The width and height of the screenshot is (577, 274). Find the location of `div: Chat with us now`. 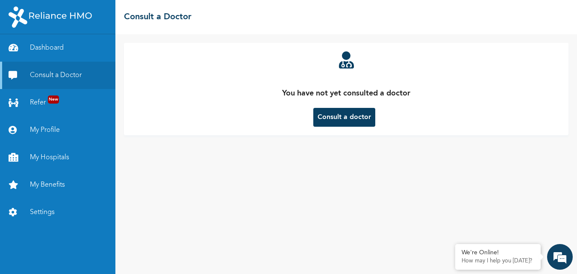

div: Chat with us now is located at coordinates (94, 53).